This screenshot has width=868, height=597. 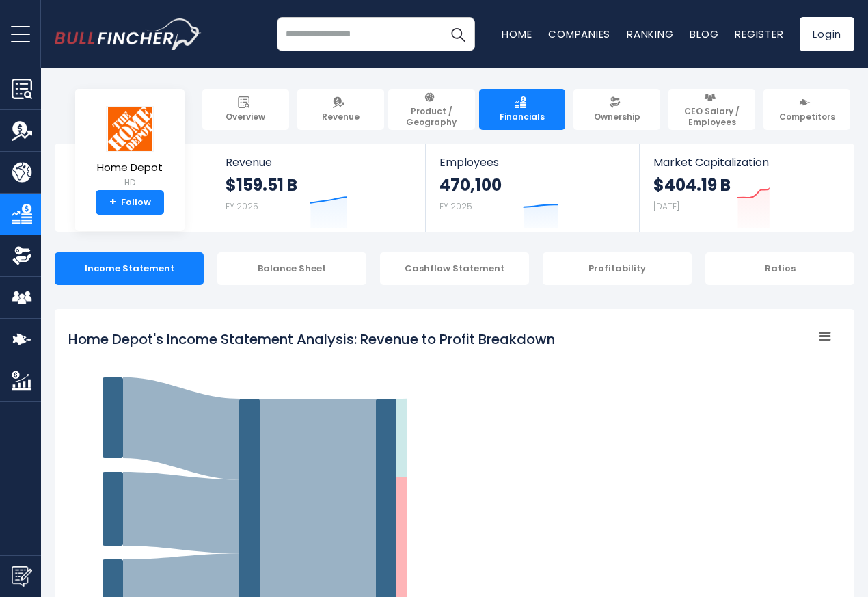 What do you see at coordinates (806, 110) in the screenshot?
I see `a: Competitors` at bounding box center [806, 110].